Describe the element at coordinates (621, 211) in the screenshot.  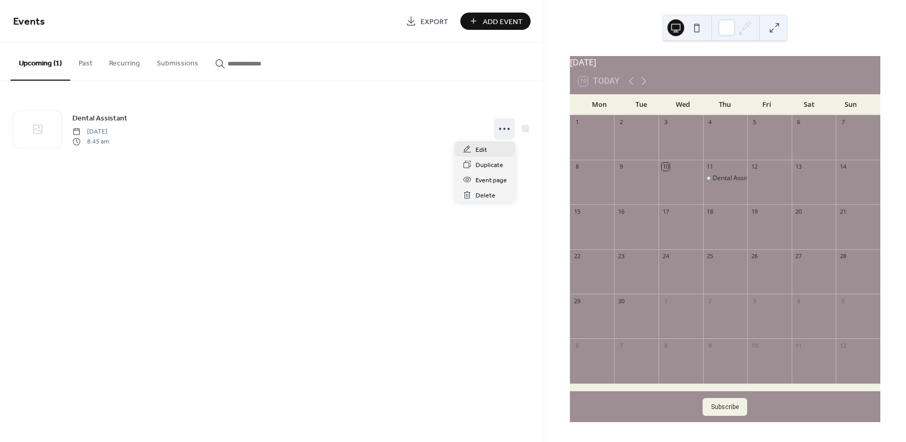
I see `div: 16` at that location.